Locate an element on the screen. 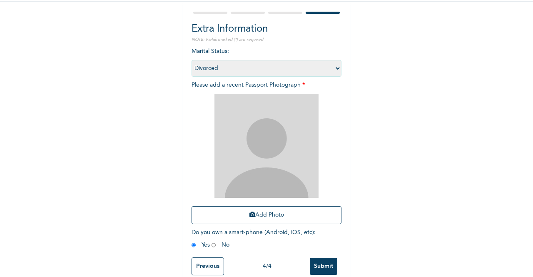 This screenshot has width=533, height=277. span: Marital Status : is located at coordinates (266, 60).